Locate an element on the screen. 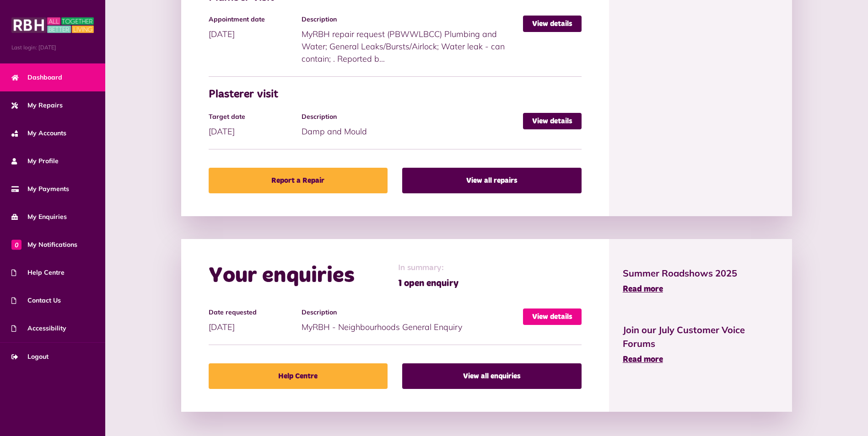  a: Help Centre is located at coordinates (298, 377).